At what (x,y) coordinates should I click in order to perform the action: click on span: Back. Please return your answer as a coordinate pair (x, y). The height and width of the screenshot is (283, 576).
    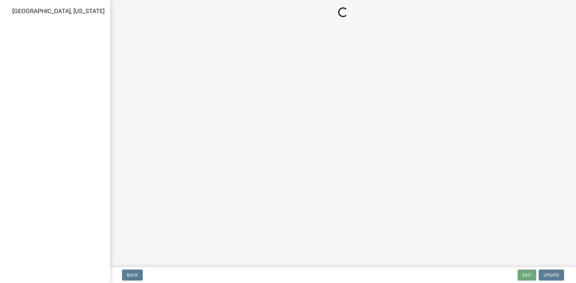
    Looking at the image, I should click on (132, 275).